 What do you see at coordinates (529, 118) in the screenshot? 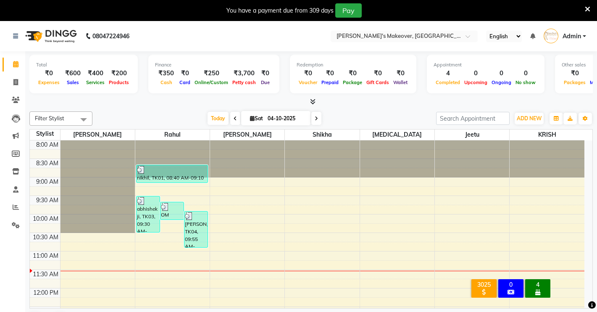
I see `span: ADD NEW` at bounding box center [529, 118].